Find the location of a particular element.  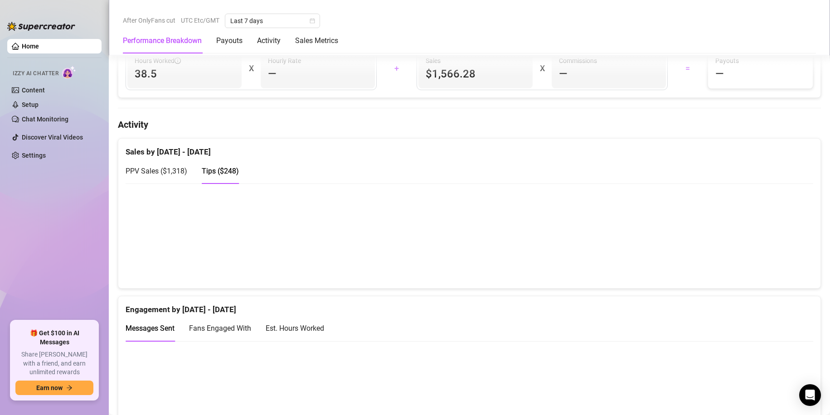

article: Commissions is located at coordinates (578, 61).